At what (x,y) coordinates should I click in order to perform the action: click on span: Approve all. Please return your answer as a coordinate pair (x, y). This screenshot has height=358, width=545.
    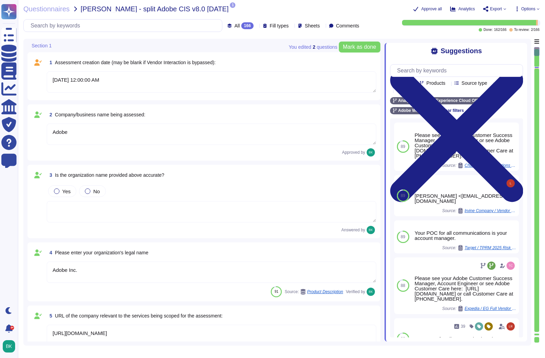
    Looking at the image, I should click on (431, 9).